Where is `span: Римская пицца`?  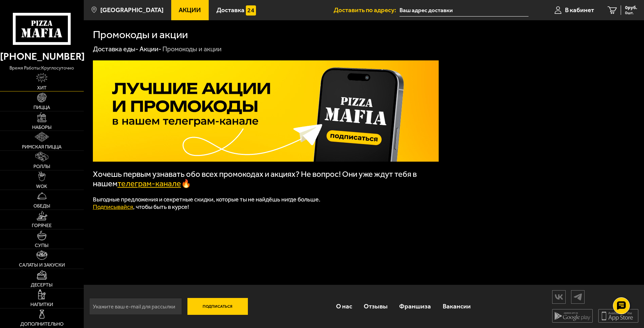
span: Римская пицца is located at coordinates (42, 147).